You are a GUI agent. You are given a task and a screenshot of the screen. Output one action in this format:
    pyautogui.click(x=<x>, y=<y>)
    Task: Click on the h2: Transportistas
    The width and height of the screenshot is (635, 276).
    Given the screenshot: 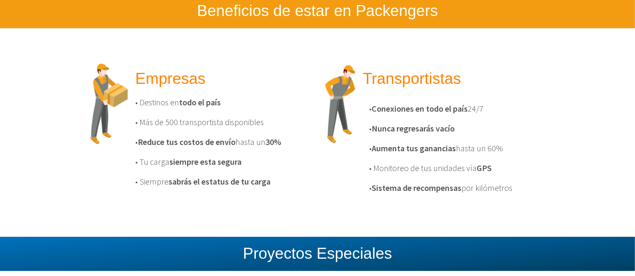 What is the action you would take?
    pyautogui.click(x=454, y=79)
    